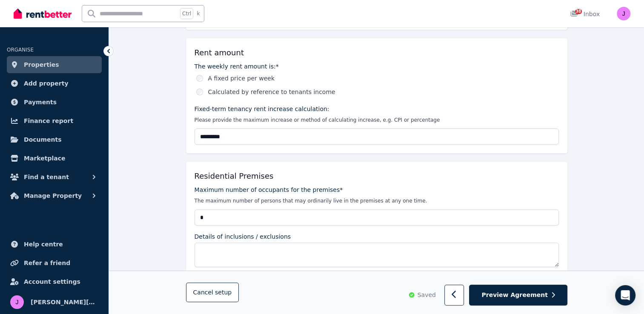 The height and width of the screenshot is (314, 644). What do you see at coordinates (212, 293) in the screenshot?
I see `span: Cancel` at bounding box center [212, 293].